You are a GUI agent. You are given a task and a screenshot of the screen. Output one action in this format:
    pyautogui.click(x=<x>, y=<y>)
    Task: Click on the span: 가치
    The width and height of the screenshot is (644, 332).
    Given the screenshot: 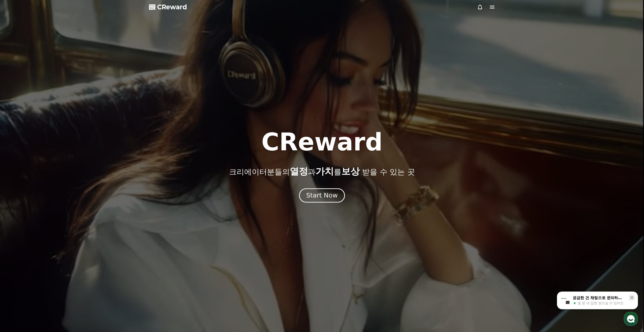 What is the action you would take?
    pyautogui.click(x=324, y=171)
    